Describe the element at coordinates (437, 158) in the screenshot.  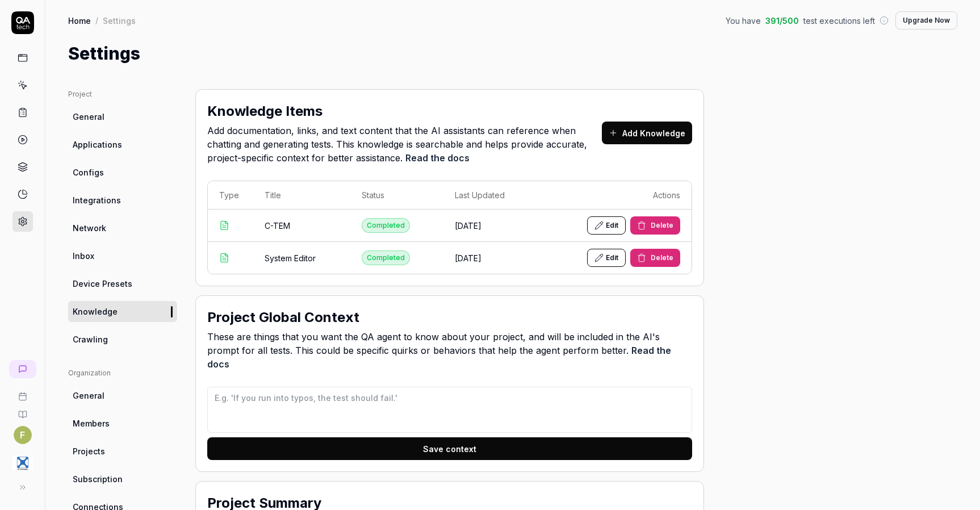
I see `a: Read the docs` at that location.